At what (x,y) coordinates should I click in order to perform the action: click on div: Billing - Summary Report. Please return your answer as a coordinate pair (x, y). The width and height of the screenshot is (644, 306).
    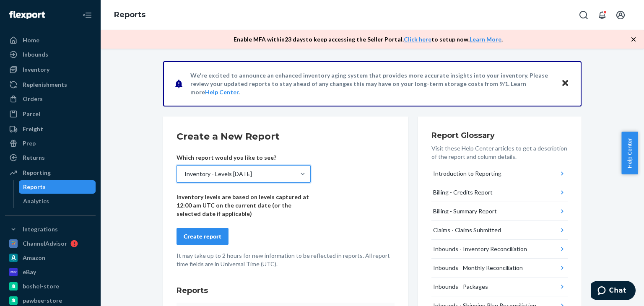
    Looking at the image, I should click on (464, 212).